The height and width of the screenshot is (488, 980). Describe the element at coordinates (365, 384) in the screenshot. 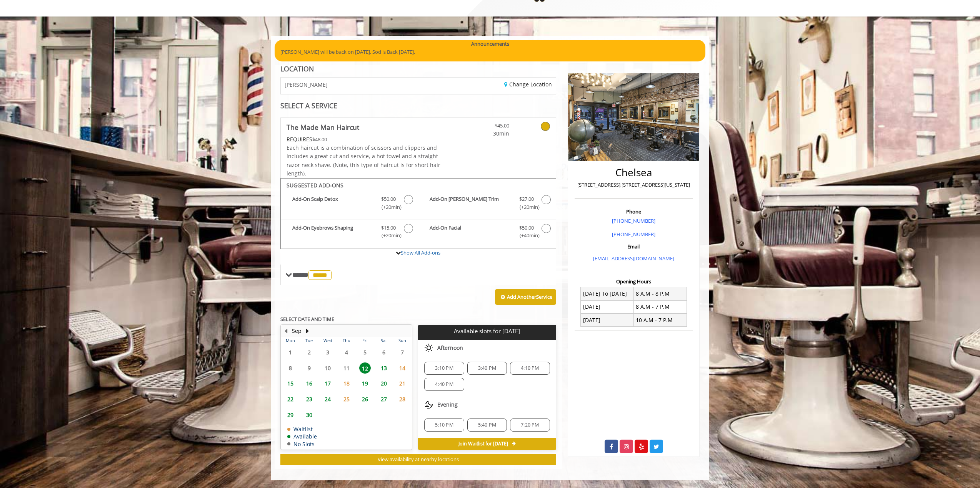

I see `td: Select day19` at that location.